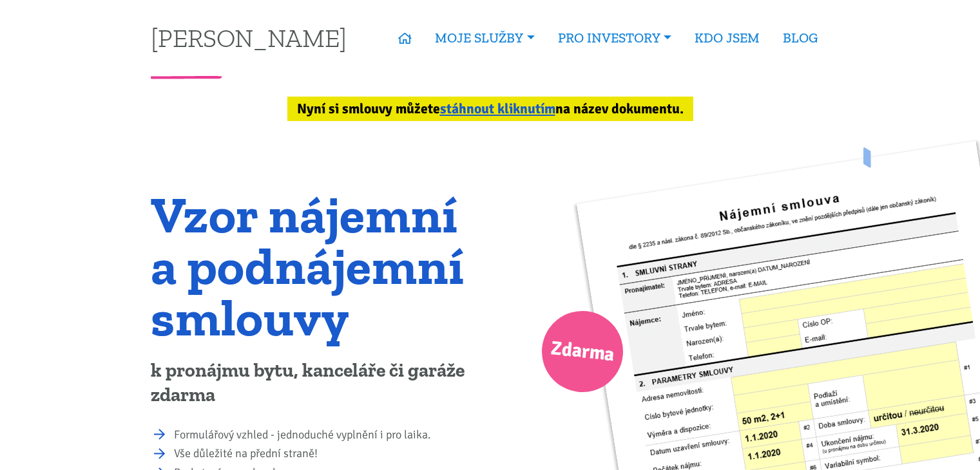 The image size is (980, 470). I want to click on p: k pronájmu bytu, kanceláře či garáže zdarma, so click(315, 383).